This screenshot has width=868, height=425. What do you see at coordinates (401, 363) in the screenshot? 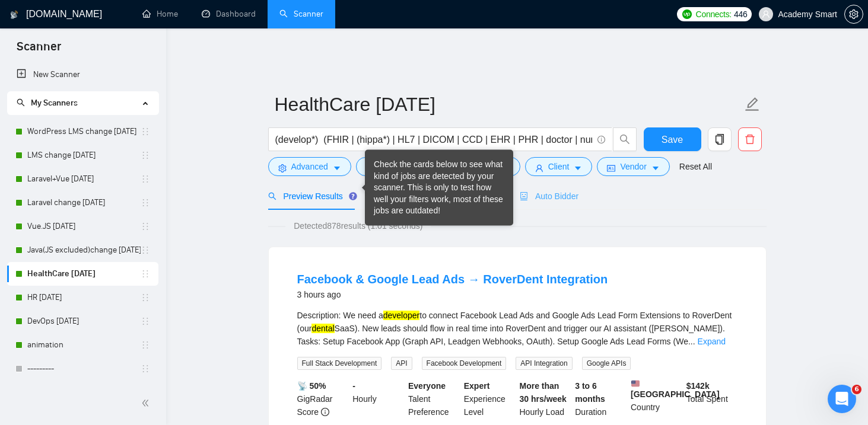
I see `span: API` at bounding box center [401, 363].